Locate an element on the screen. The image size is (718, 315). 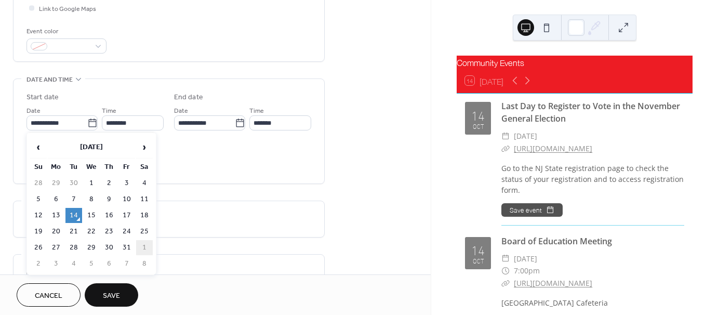
td: 12 is located at coordinates (38, 215).